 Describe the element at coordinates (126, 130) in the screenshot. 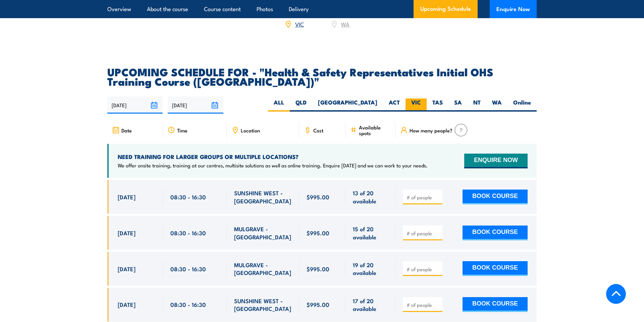

I see `span: Date` at that location.